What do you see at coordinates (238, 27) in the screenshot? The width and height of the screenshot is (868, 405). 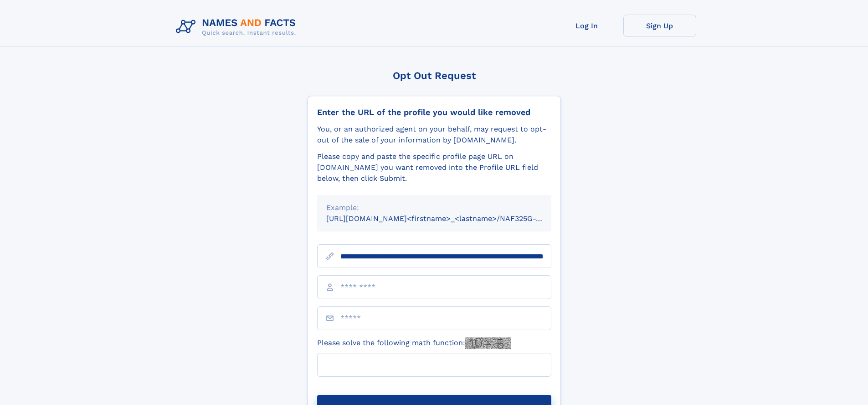 I see `img: Logo Names and Facts` at bounding box center [238, 27].